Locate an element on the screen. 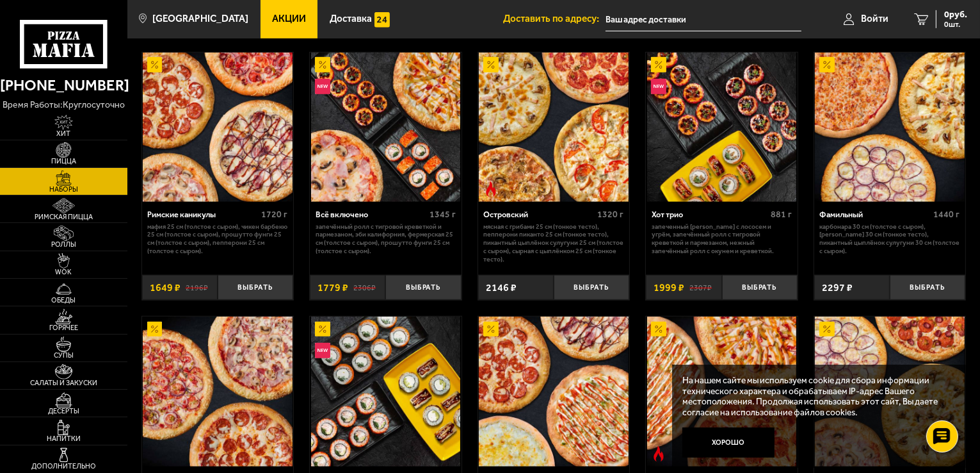 This screenshot has width=980, height=473. a: АкционныйНовинкаВсё включено is located at coordinates (386, 127).